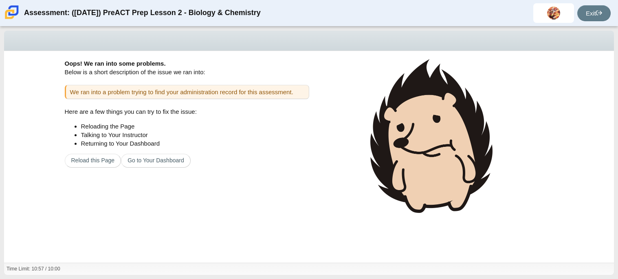 This screenshot has width=618, height=279. I want to click on div: Time Limit: 10:57 / 10:00, so click(33, 268).